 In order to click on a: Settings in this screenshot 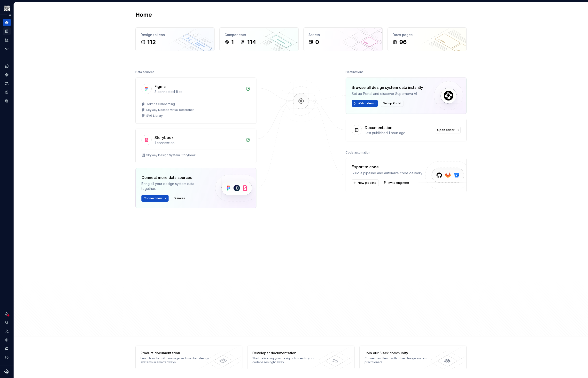, I will do `click(7, 340)`.